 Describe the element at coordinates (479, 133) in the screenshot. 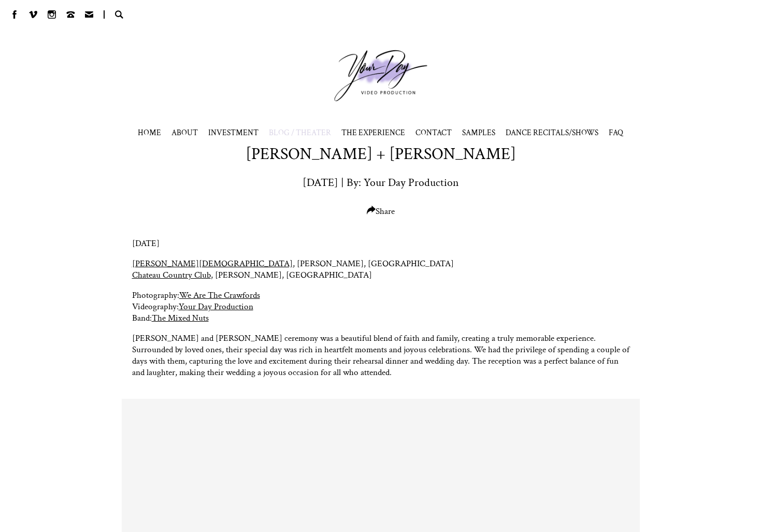

I see `span: SAMPLES` at that location.